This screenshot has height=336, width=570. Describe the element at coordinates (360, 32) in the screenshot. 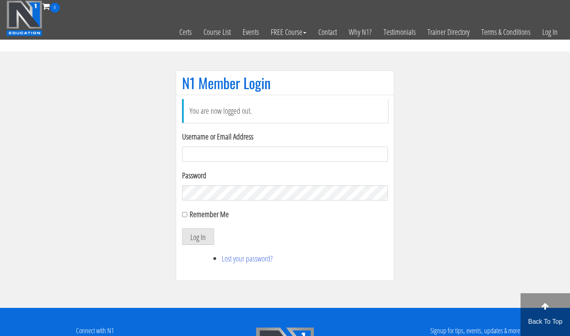

I see `a: Why N1?` at that location.